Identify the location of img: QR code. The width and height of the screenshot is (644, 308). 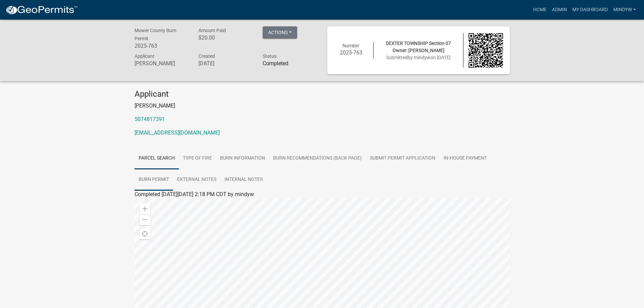
(486, 51).